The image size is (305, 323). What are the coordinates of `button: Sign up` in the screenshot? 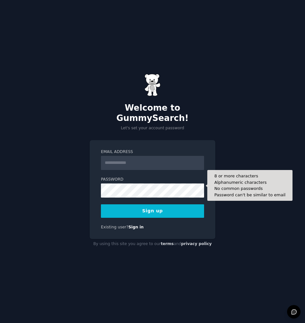 It's located at (153, 211).